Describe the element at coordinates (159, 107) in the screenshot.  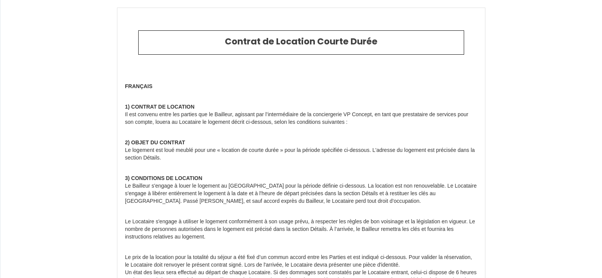
I see `span: 1) CONTRAT DE LOCATION` at that location.